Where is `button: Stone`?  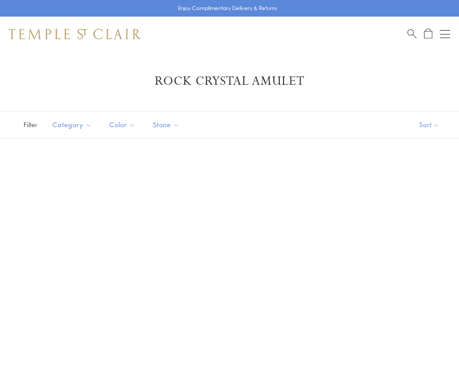 button: Stone is located at coordinates (166, 125).